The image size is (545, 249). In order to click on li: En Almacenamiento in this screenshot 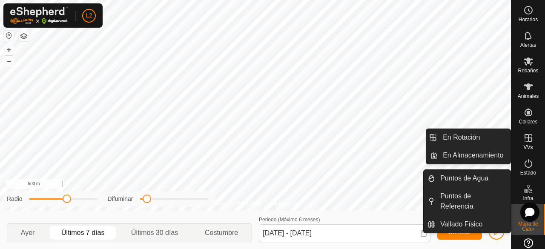, I will do `click(468, 155)`.